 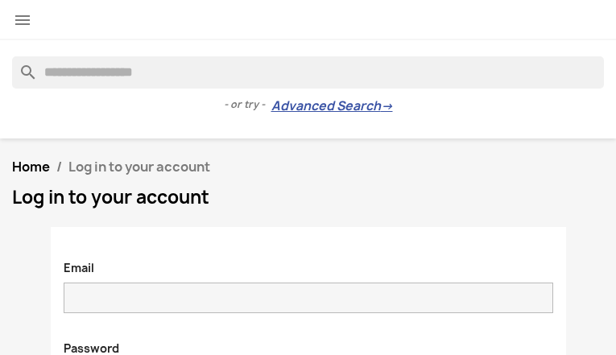 What do you see at coordinates (247, 105) in the screenshot?
I see `span: - or try -` at bounding box center [247, 105].